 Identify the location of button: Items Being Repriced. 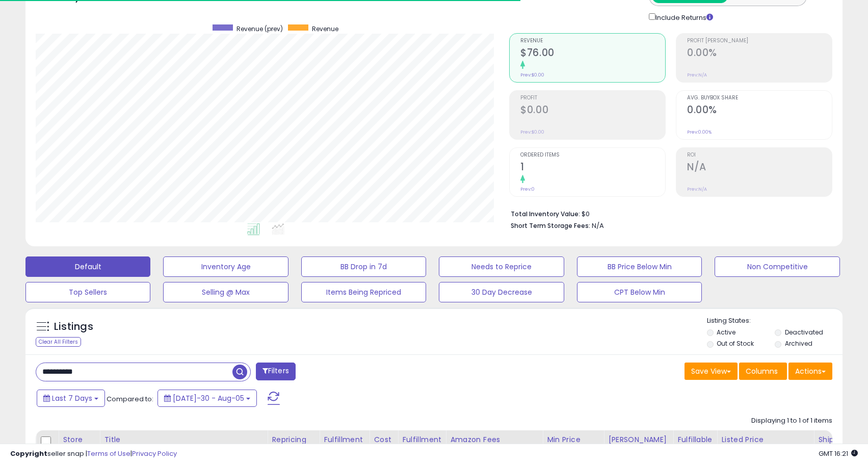
(363, 292).